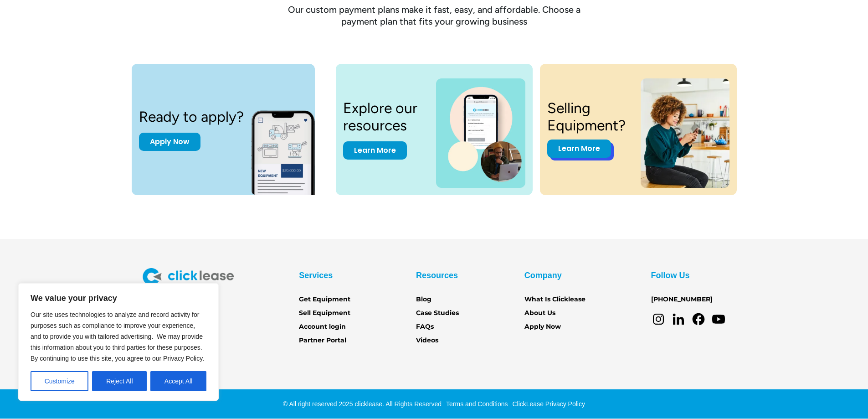  Describe the element at coordinates (316, 275) in the screenshot. I see `div: Services` at that location.